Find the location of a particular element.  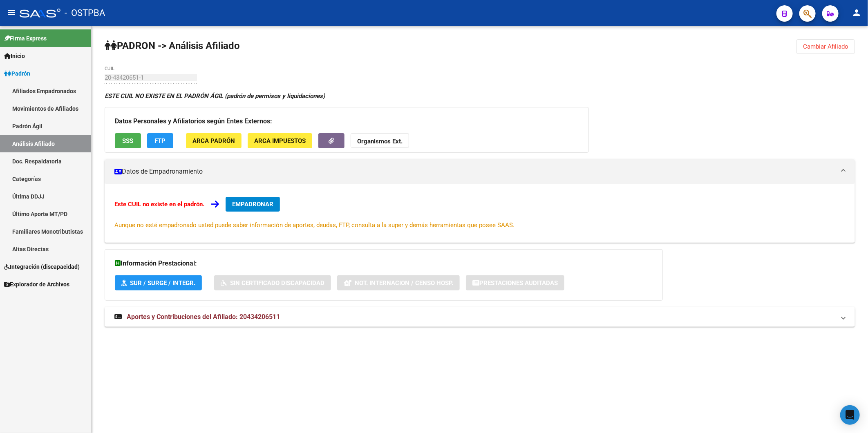

div: Datos de Empadronamiento is located at coordinates (480, 213).